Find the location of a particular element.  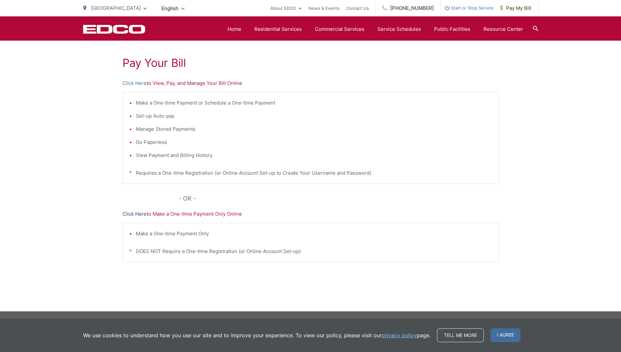

li: Make a One-time Payment Only is located at coordinates (314, 233).